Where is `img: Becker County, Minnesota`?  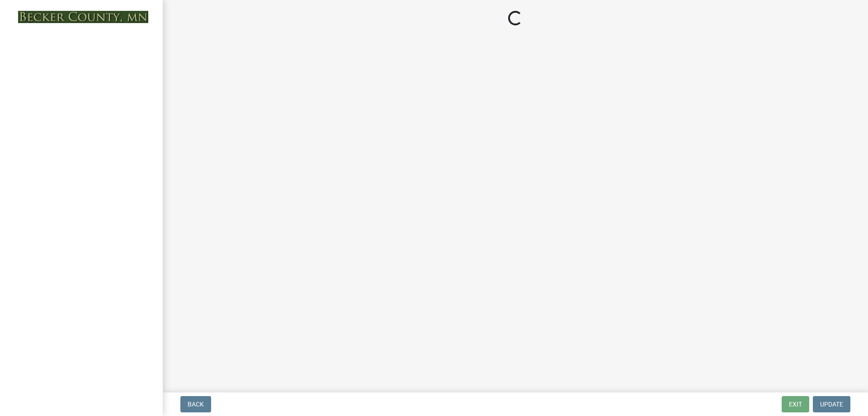 img: Becker County, Minnesota is located at coordinates (83, 17).